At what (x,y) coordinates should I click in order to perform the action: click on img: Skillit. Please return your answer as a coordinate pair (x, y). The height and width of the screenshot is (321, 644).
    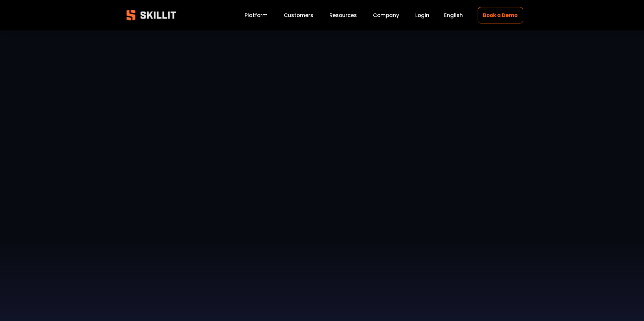
    Looking at the image, I should click on (152, 15).